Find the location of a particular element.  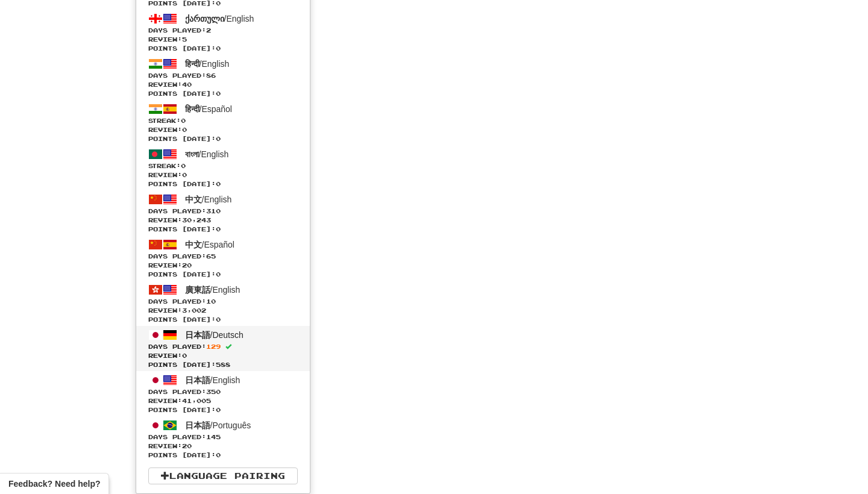

span: ქართული is located at coordinates (204, 18).